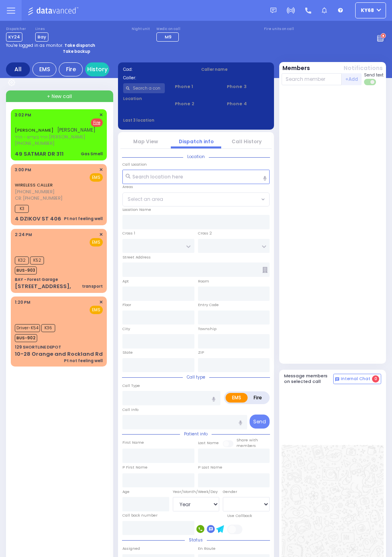 This screenshot has width=392, height=557. Describe the element at coordinates (248, 104) in the screenshot. I see `span: Phone 4` at that location.